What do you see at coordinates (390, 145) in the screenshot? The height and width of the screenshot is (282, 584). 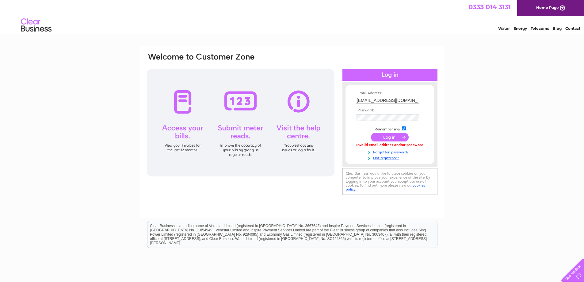 I see `div: Invalid email address and/or password` at bounding box center [390, 145].